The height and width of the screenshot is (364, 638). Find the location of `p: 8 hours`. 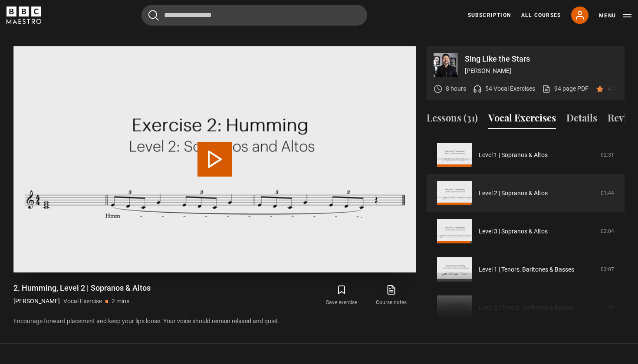

p: 8 hours is located at coordinates (456, 89).